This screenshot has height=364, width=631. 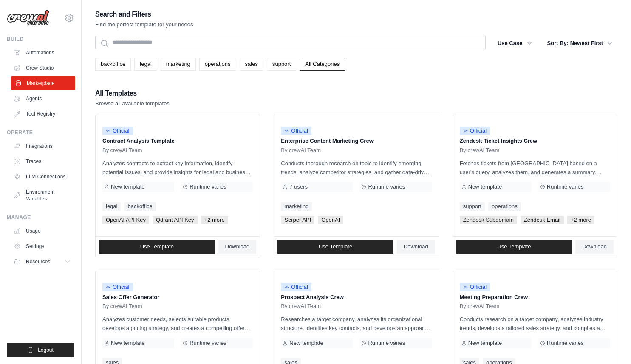 I want to click on p: Prospect Analysis Crew, so click(x=356, y=297).